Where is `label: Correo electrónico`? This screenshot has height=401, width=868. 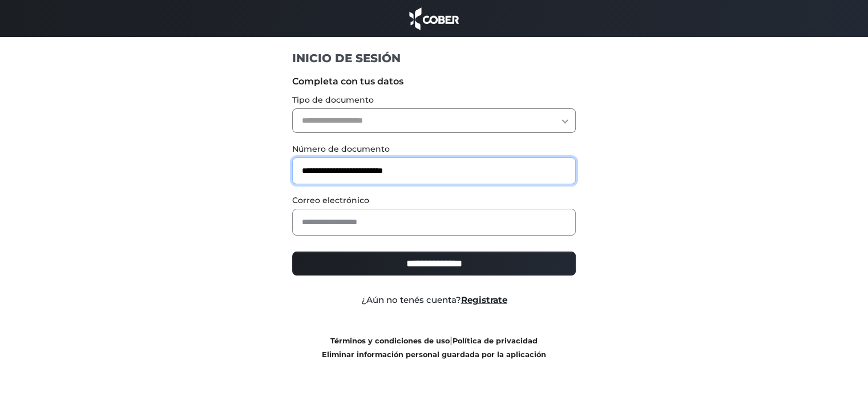 label: Correo electrónico is located at coordinates (434, 200).